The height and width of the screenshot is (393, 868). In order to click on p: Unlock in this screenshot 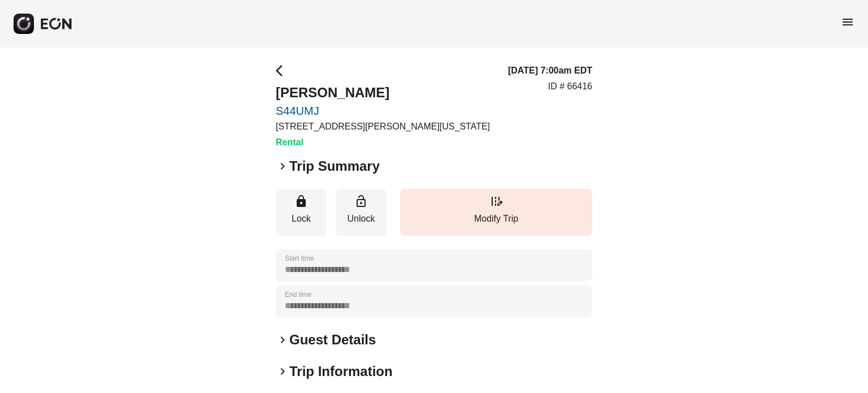, I will do `click(361, 219)`.